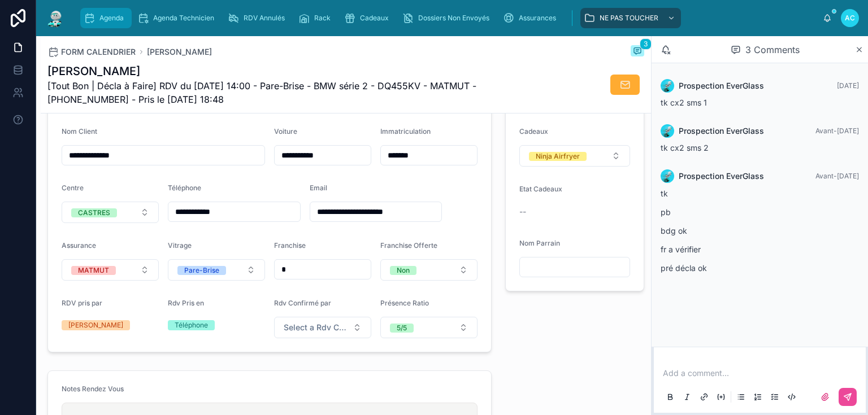  Describe the element at coordinates (541, 188) in the screenshot. I see `span: Etat Cadeaux` at that location.